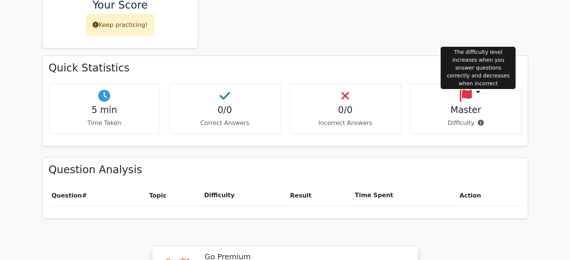  What do you see at coordinates (173, 195) in the screenshot?
I see `th: Topic` at bounding box center [173, 195].